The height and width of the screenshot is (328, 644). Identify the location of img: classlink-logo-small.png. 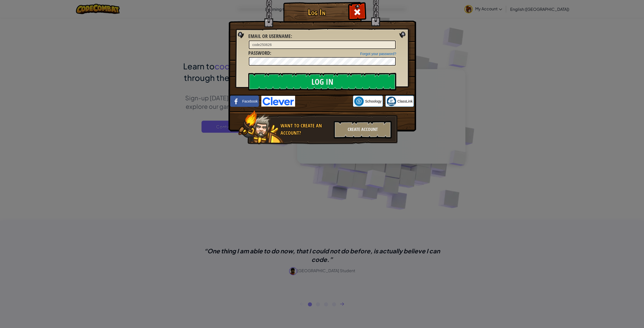
(392, 102).